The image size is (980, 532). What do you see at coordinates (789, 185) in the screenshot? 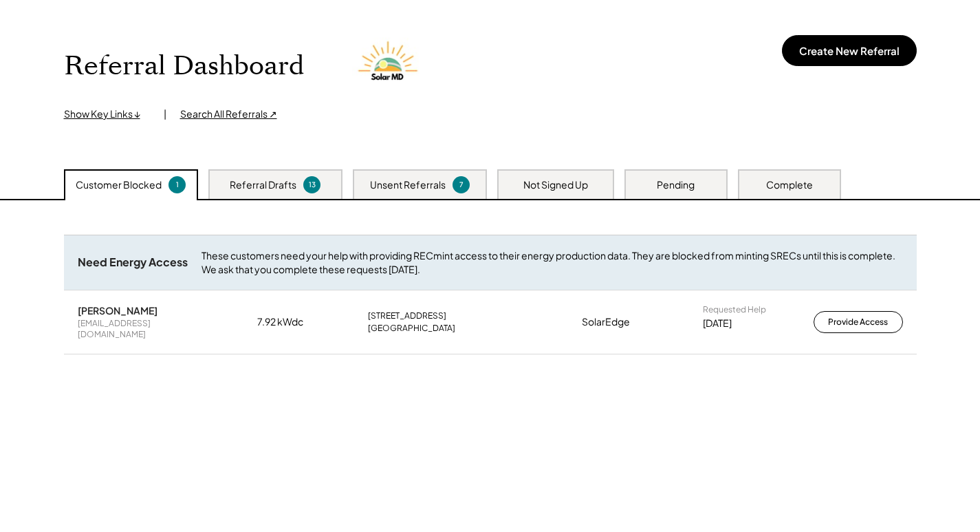
I see `div: Complete` at bounding box center [789, 185].